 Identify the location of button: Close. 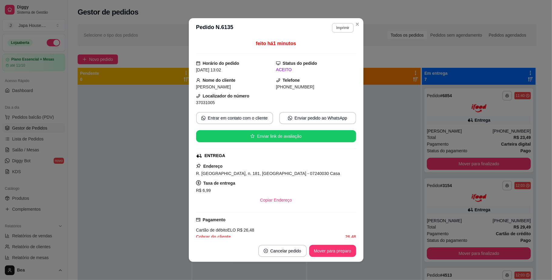
(357, 24).